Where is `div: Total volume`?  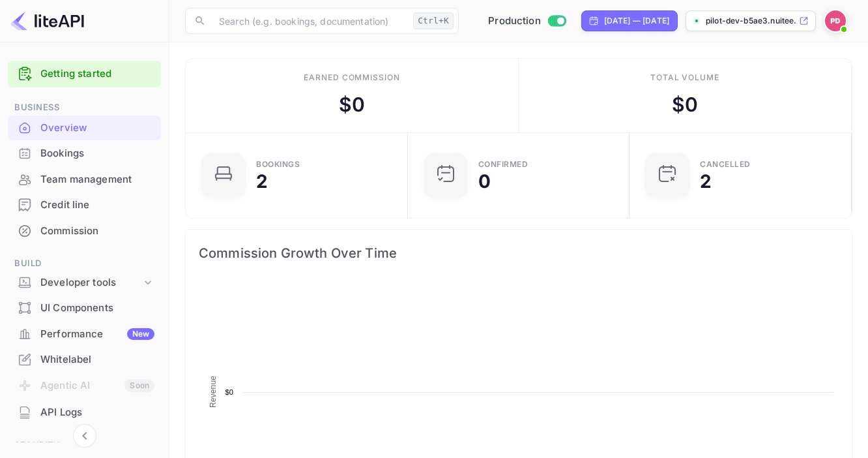 div: Total volume is located at coordinates (685, 78).